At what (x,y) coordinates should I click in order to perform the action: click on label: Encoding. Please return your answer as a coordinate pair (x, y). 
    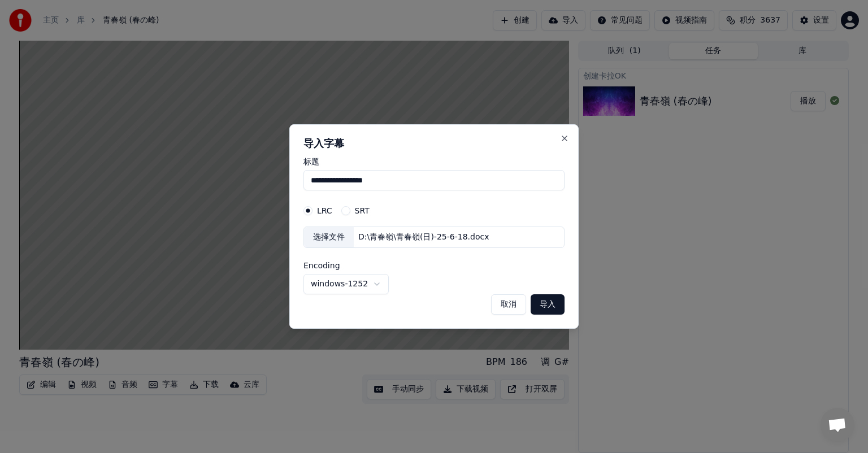
    Looking at the image, I should click on (345, 265).